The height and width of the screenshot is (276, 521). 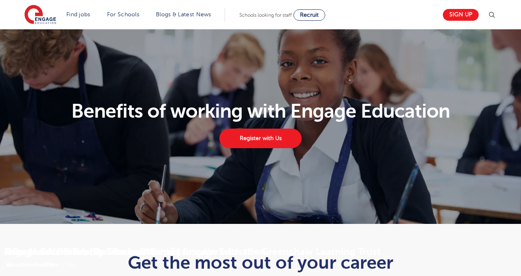 What do you see at coordinates (461, 15) in the screenshot?
I see `a: Sign up` at bounding box center [461, 15].